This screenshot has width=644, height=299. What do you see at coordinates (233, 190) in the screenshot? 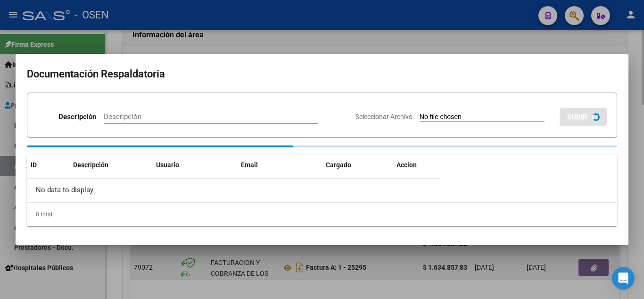
I see `div: No data to display` at bounding box center [233, 190].